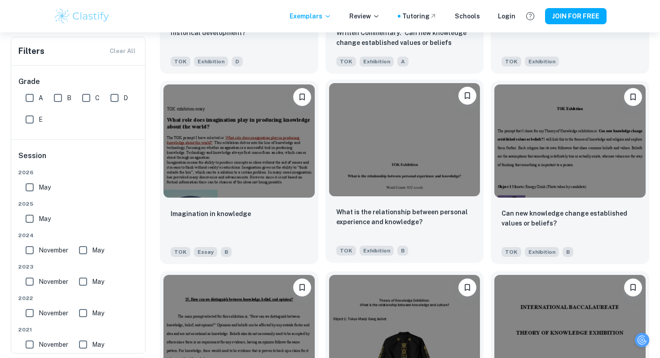 This screenshot has height=358, width=660. I want to click on a: JOIN FOR FREE, so click(576, 16).